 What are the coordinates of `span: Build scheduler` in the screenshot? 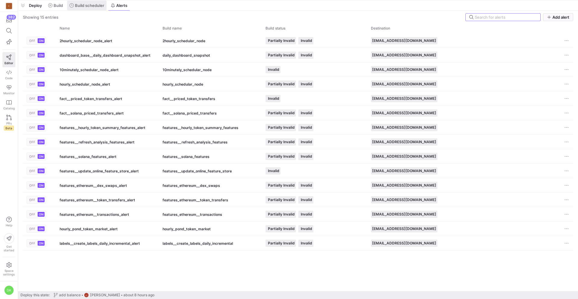 It's located at (89, 5).